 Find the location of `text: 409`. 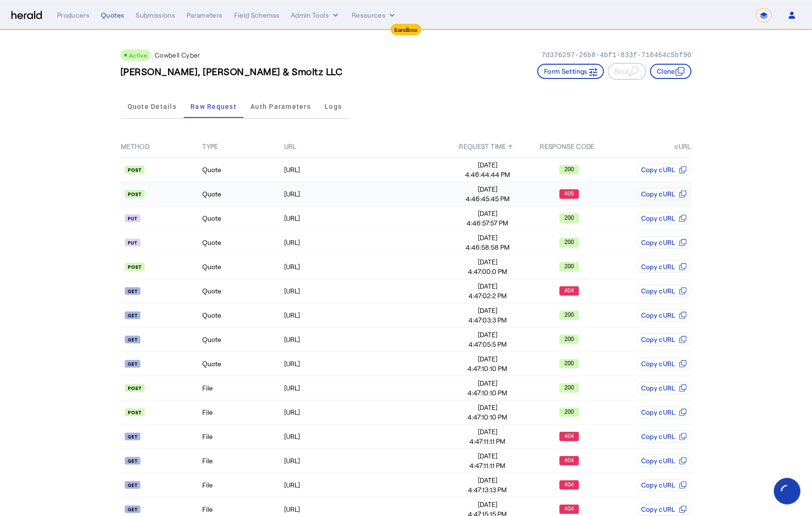

text: 409 is located at coordinates (569, 194).